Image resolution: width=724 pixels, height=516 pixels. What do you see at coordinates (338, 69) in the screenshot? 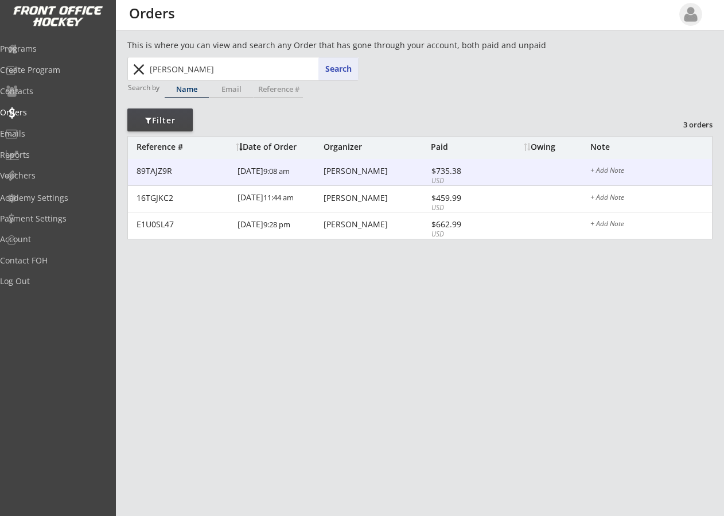
I see `button: Search` at bounding box center [338, 69].